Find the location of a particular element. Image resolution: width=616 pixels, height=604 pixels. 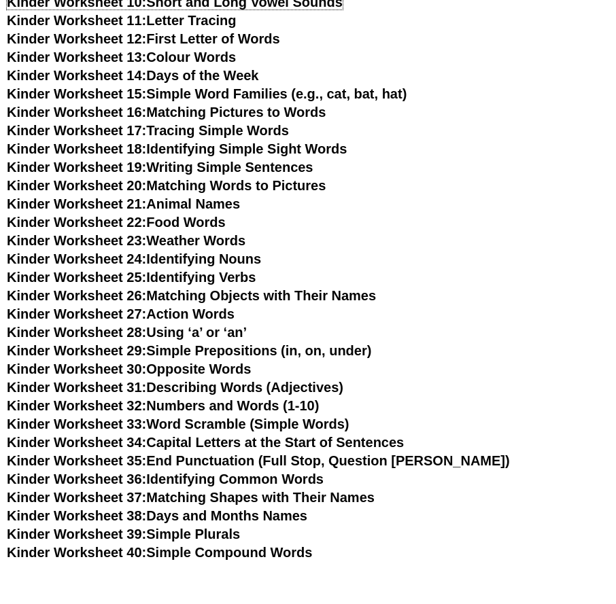

span: Kinder Worksheet 39: is located at coordinates (76, 534).